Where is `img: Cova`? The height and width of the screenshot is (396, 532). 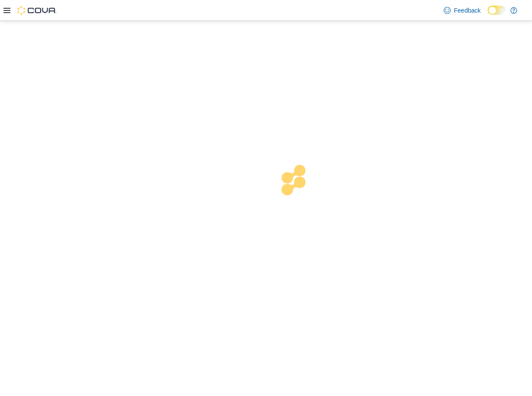 img: Cova is located at coordinates (37, 11).